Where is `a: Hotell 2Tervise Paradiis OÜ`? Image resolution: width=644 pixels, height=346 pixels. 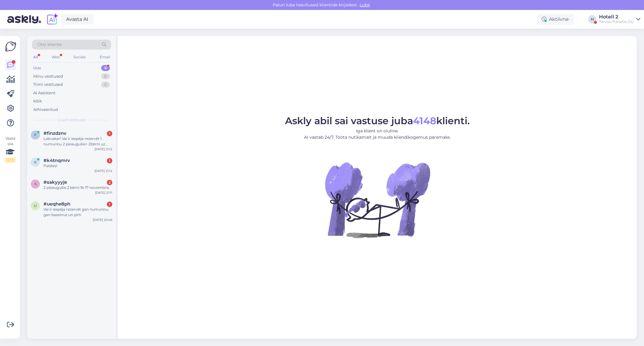
a: Hotell 2Tervise Paradiis OÜ is located at coordinates (619, 20).